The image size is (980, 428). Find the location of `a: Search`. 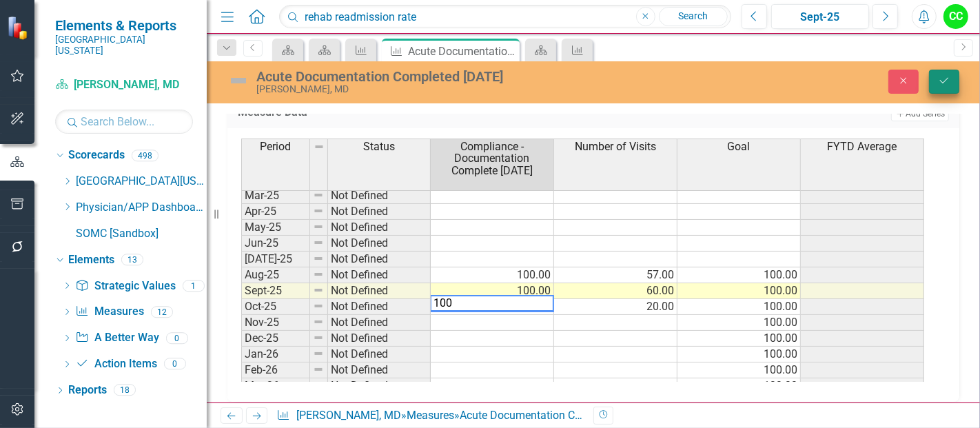

a: Search is located at coordinates (693, 16).